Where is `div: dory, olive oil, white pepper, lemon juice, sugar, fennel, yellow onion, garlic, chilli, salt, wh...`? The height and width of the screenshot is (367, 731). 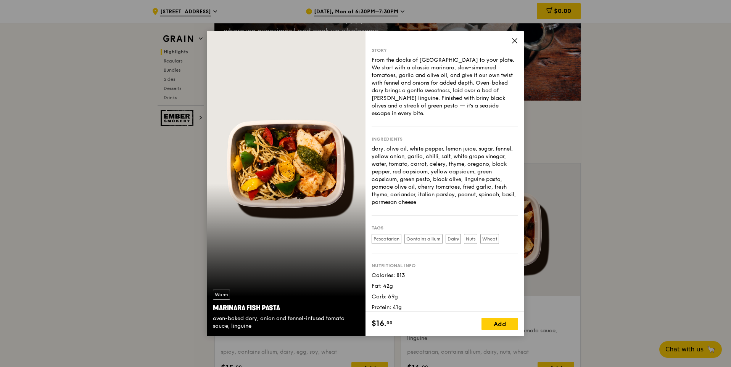
div: dory, olive oil, white pepper, lemon juice, sugar, fennel, yellow onion, garlic, chilli, salt, wh... is located at coordinates (445, 176).